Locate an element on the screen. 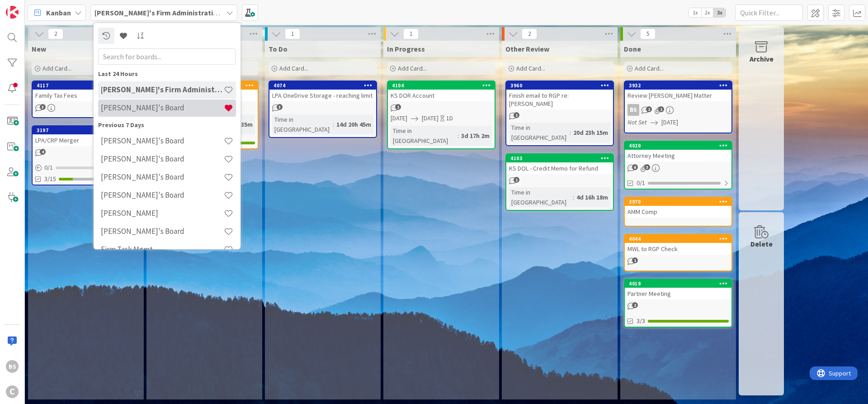 The image size is (868, 404). span: Kanban is located at coordinates (58, 13).